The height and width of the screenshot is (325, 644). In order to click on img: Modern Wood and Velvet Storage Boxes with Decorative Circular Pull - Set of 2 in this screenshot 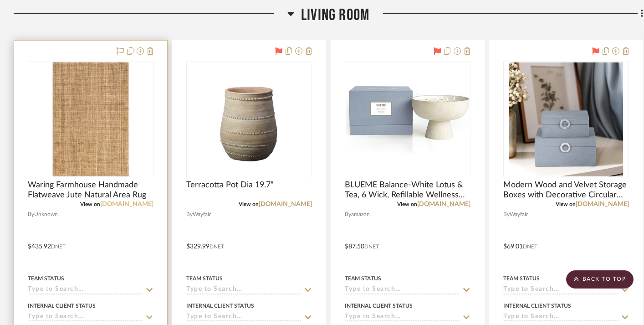, I will do `click(566, 119)`.